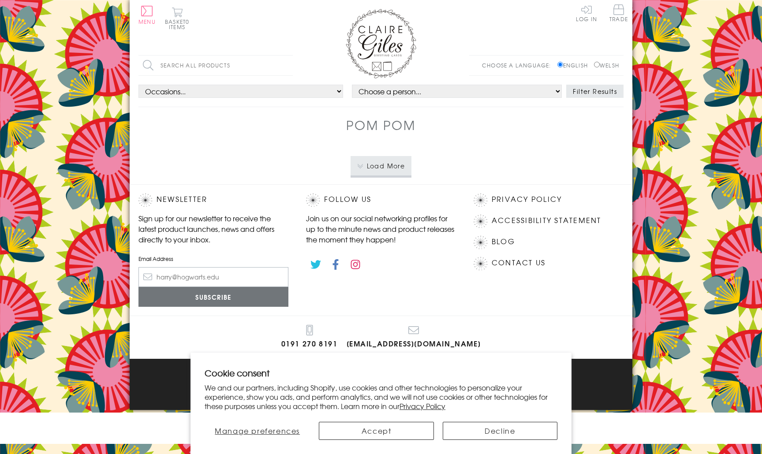 This screenshot has width=762, height=454. I want to click on button: Menu, so click(147, 15).